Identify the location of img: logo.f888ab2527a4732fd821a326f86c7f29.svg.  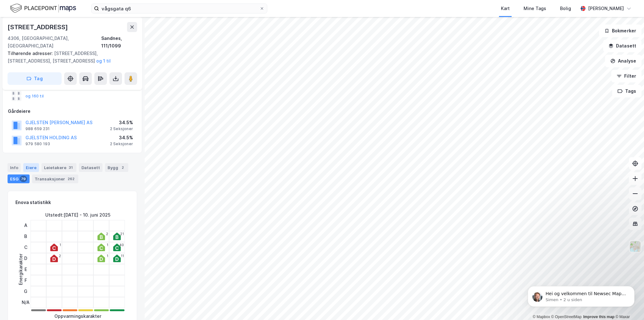
(43, 8).